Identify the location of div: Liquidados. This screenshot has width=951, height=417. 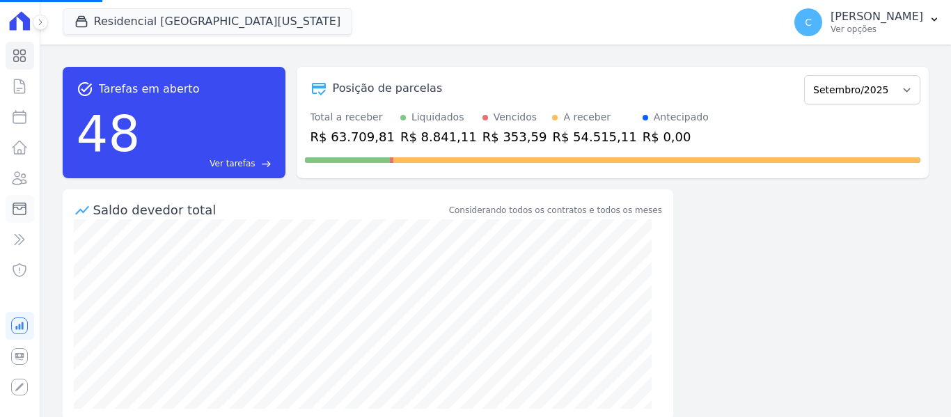
(438, 117).